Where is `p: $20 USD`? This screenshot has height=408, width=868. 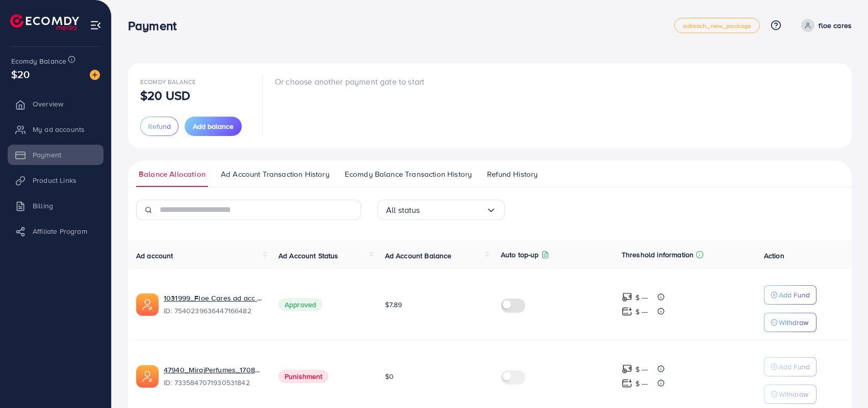
p: $20 USD is located at coordinates (165, 96).